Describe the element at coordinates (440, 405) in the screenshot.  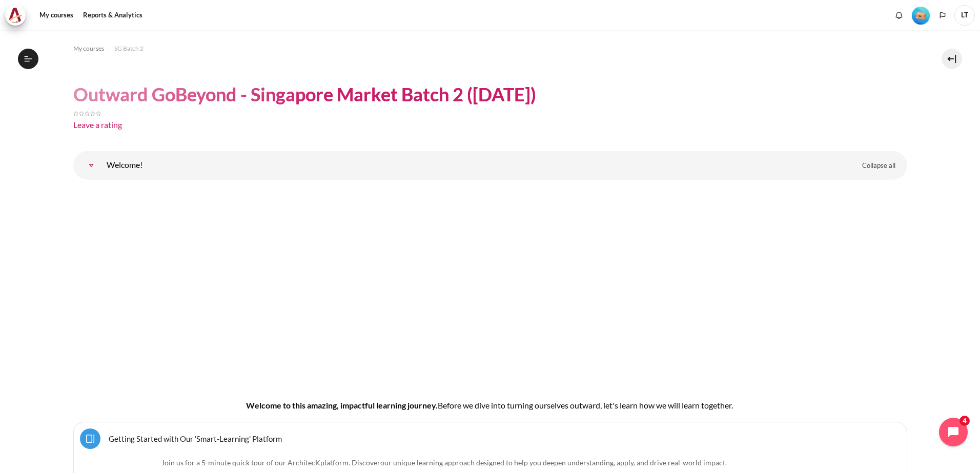
I see `span: B` at that location.